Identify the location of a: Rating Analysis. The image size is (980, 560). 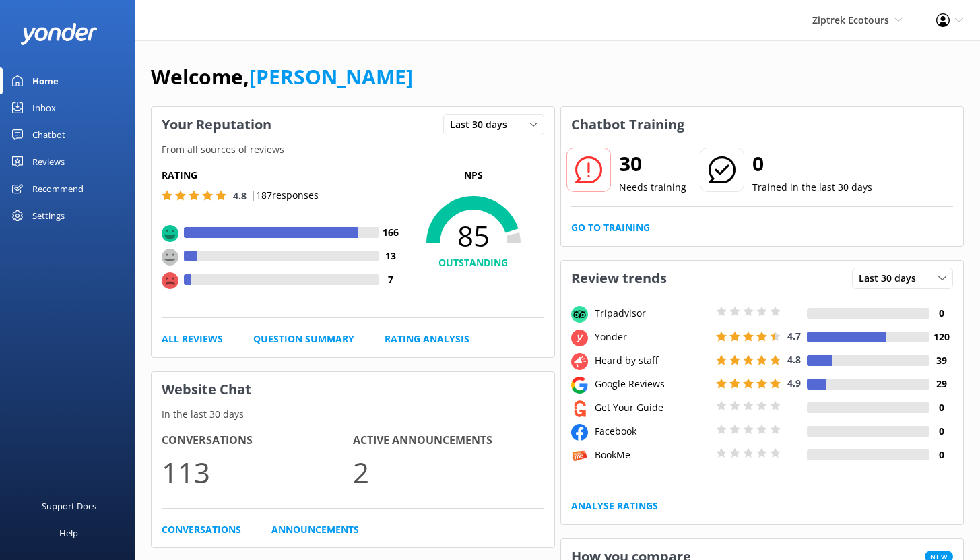
(428, 339).